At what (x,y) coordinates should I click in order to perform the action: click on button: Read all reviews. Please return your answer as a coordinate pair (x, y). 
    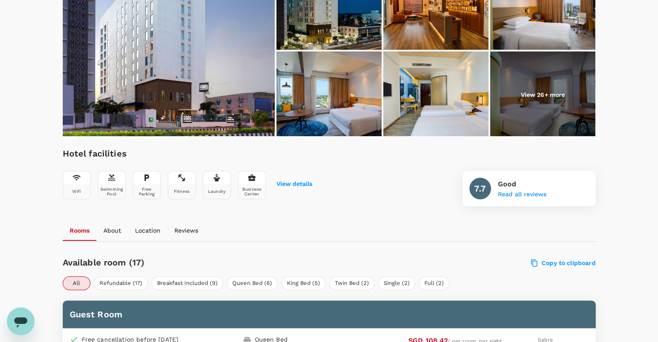
    Looking at the image, I should click on (522, 195).